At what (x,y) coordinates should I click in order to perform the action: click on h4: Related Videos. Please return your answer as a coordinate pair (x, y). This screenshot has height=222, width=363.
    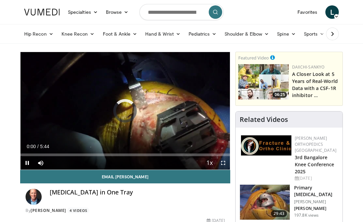
    Looking at the image, I should click on (264, 120).